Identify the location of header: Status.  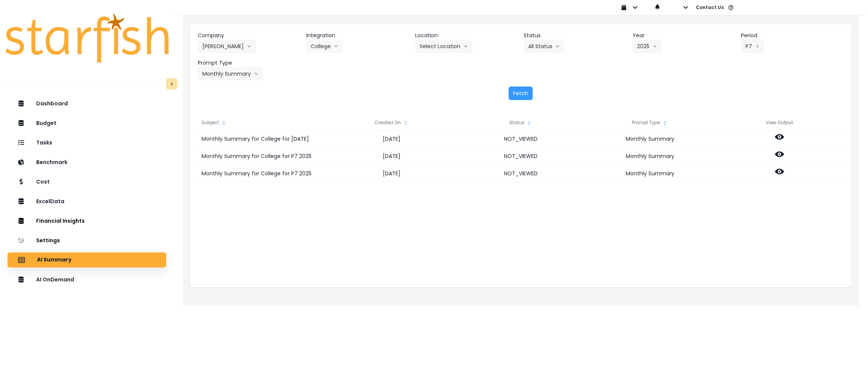
(575, 35).